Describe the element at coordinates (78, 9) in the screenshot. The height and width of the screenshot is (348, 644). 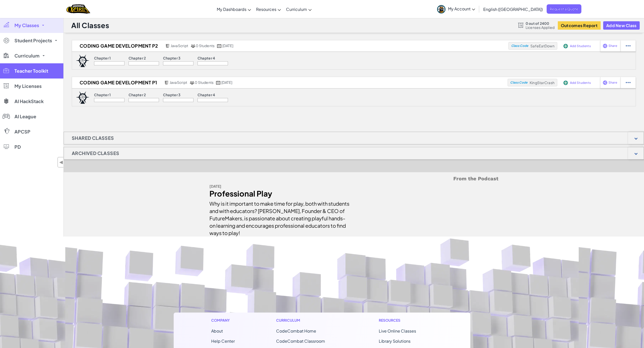
I see `img: Home` at that location.